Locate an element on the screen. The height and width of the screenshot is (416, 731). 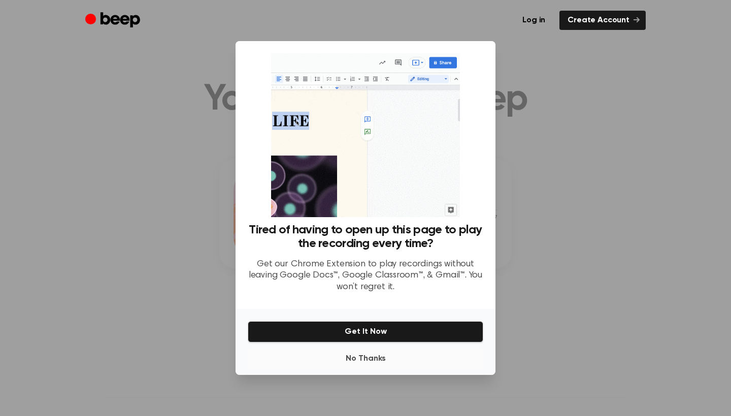
p: Get our Chrome Extension to play recordings without leaving Google Docs™, Google Classroom™, & Gm... is located at coordinates (365, 276).